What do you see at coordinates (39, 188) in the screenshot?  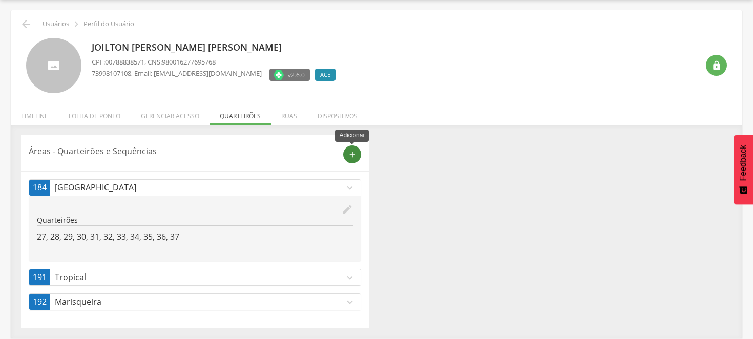 I see `span: 184` at bounding box center [39, 188].